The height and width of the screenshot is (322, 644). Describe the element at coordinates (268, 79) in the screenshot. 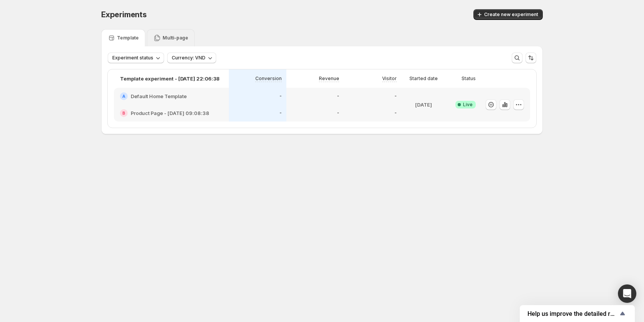

I see `p: Conversion` at that location.